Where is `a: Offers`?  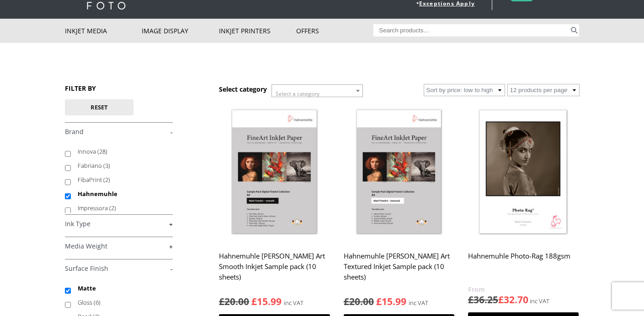
a: Offers is located at coordinates (334, 31).